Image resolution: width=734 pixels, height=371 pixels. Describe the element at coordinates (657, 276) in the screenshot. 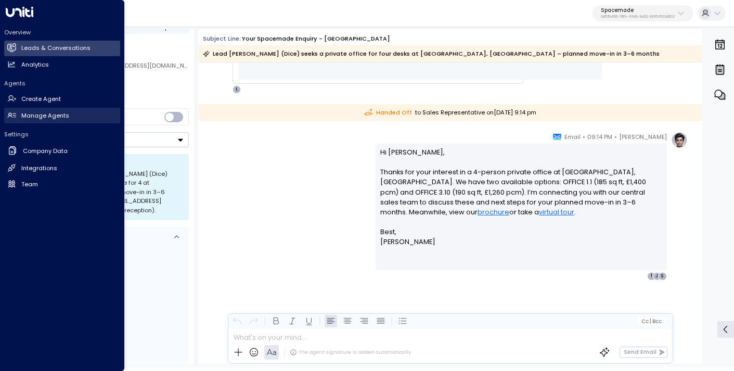

I see `div: J` at that location.